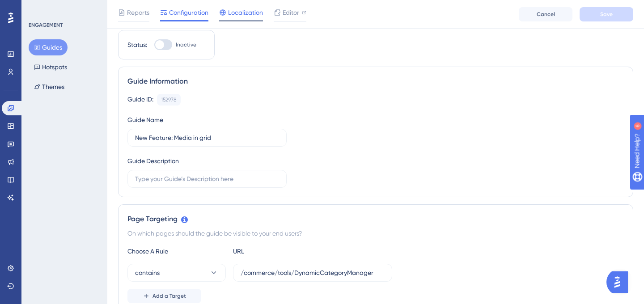 The image size is (644, 304). What do you see at coordinates (38, 7) in the screenshot?
I see `span: Need Help?` at bounding box center [38, 7].